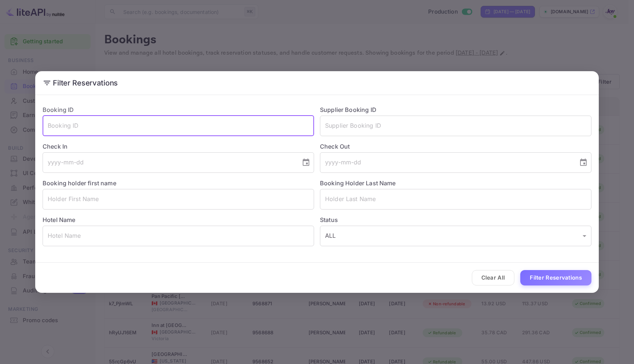 This screenshot has width=634, height=364. What do you see at coordinates (80, 183) in the screenshot?
I see `label: Booking holder first name` at bounding box center [80, 183].